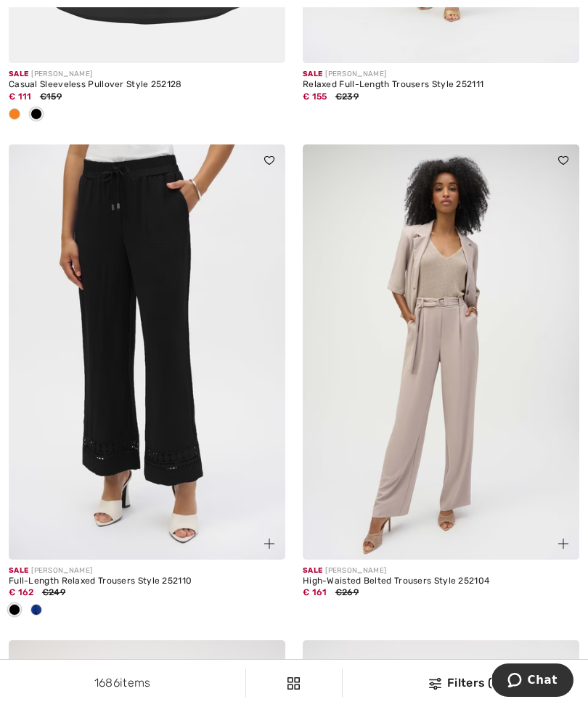  Describe the element at coordinates (106, 683) in the screenshot. I see `span: 1686` at that location.